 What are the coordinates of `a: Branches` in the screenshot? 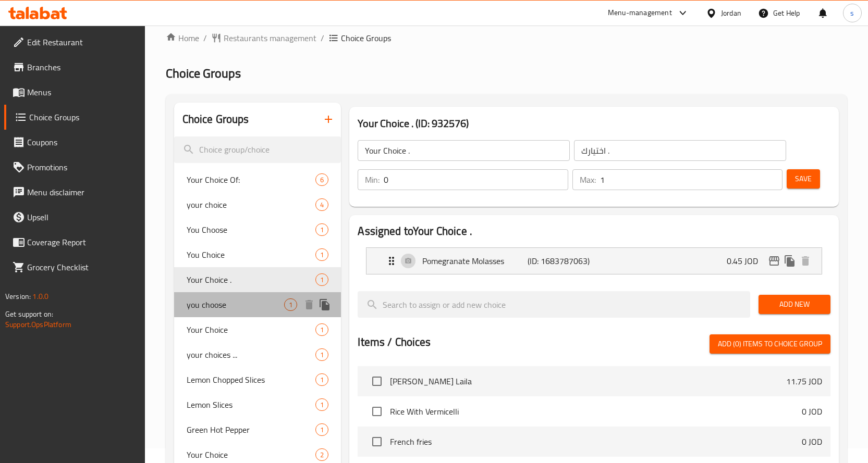 It's located at (74, 68).